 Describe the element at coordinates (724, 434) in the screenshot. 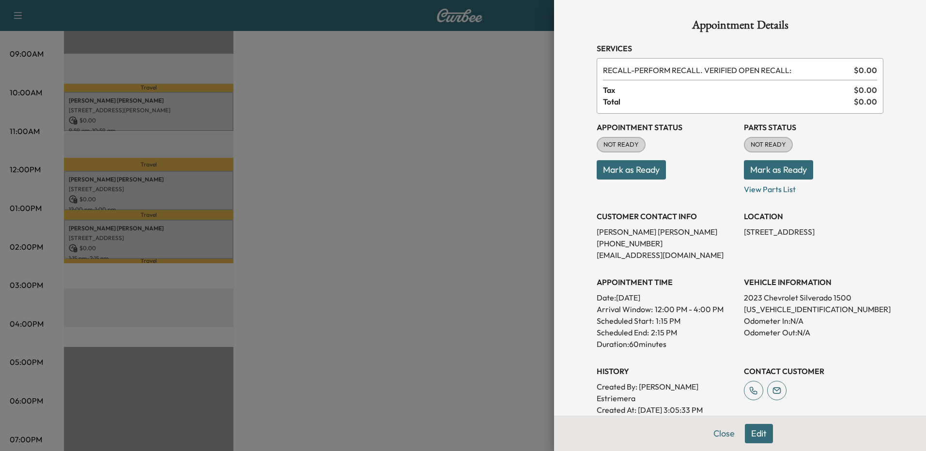

I see `button: Close` at that location.